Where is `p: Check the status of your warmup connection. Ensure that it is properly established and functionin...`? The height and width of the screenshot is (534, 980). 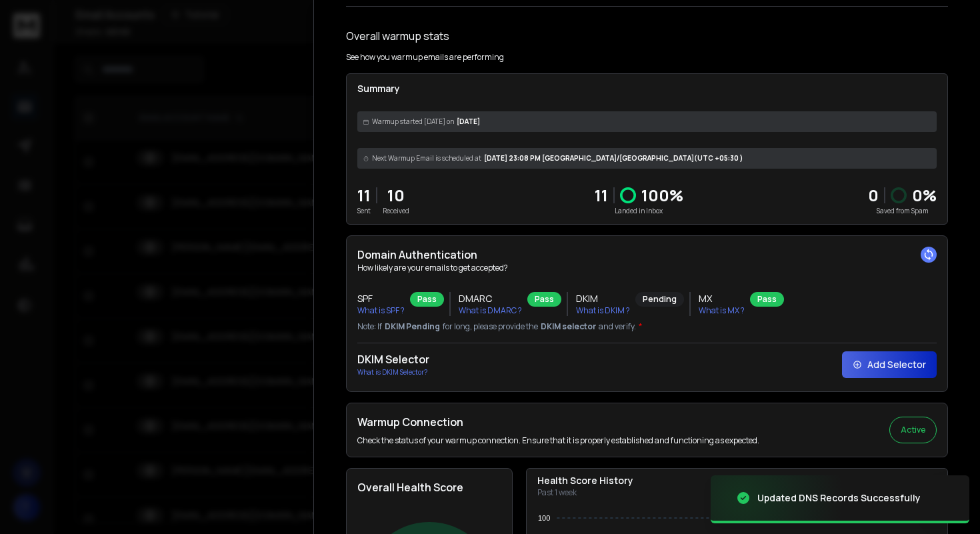 p: Check the status of your warmup connection. Ensure that it is properly established and functionin... is located at coordinates (558, 440).